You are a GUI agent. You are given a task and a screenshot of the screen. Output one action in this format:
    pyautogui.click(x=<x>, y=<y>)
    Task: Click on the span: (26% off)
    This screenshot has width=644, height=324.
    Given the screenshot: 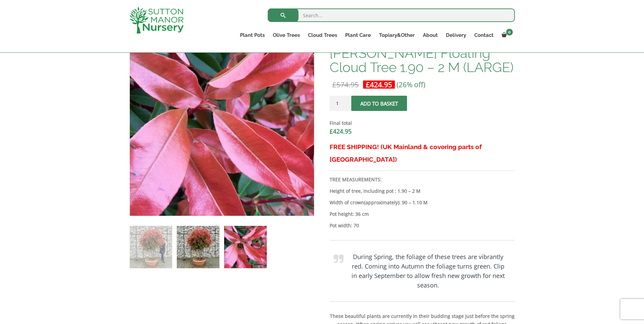 What is the action you would take?
    pyautogui.click(x=410, y=84)
    